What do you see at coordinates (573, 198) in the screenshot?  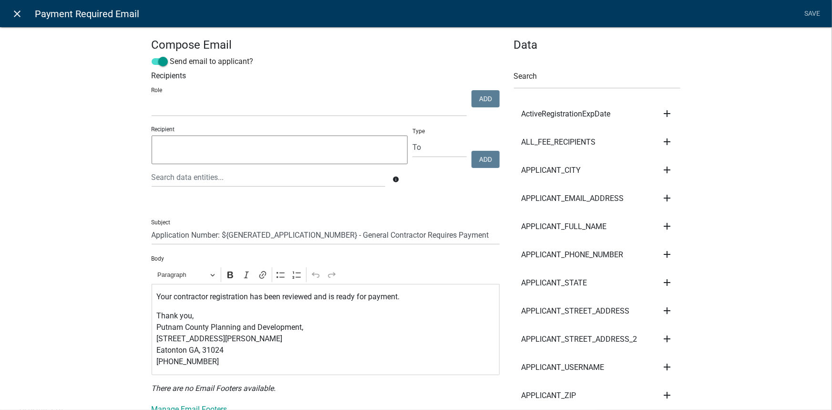 I see `span: APPLICANT_EMAIL_ADDRESS` at bounding box center [573, 198].